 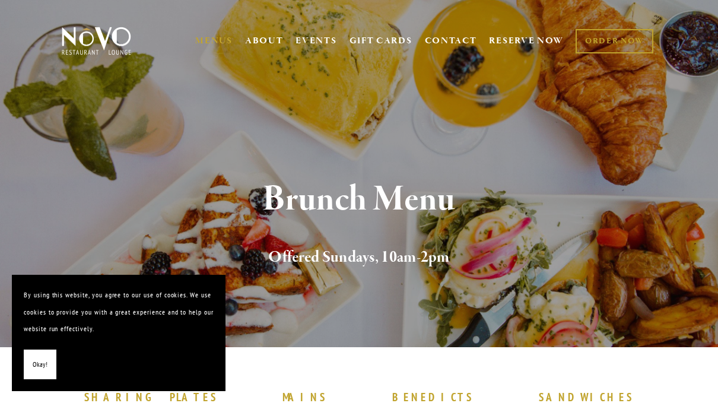 What do you see at coordinates (451, 41) in the screenshot?
I see `a: CONTACT` at bounding box center [451, 41].